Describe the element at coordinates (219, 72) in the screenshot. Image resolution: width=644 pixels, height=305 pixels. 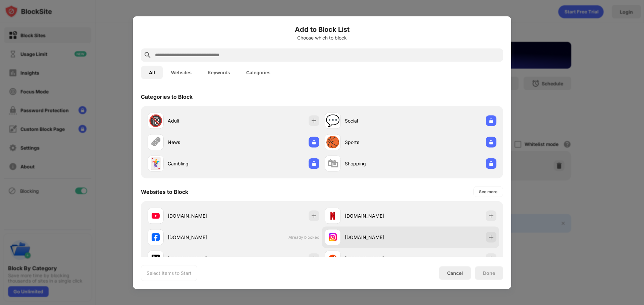
I see `button: Keywords` at that location.